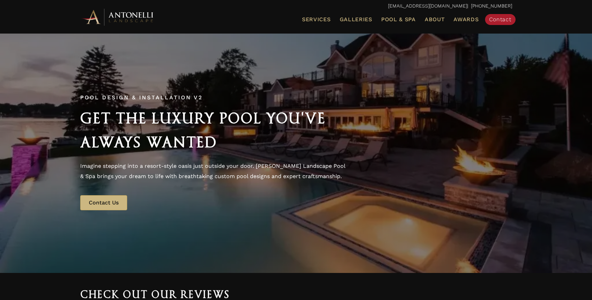  I want to click on a: Awards, so click(466, 20).